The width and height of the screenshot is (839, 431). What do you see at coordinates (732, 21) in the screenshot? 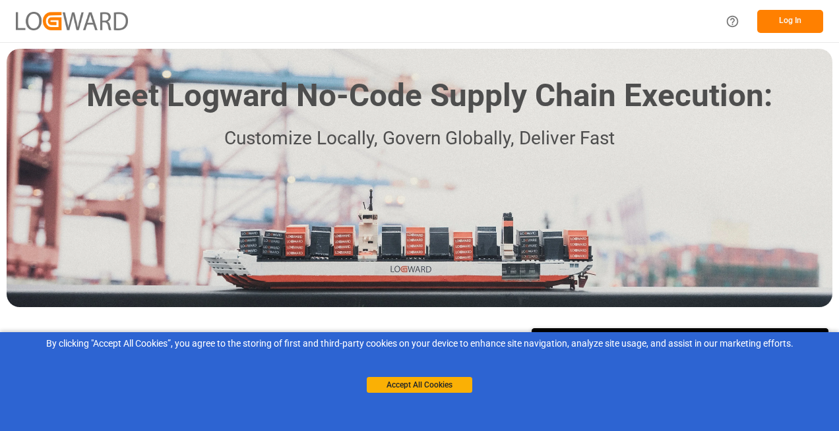
I see `button: Help Center` at bounding box center [732, 21].